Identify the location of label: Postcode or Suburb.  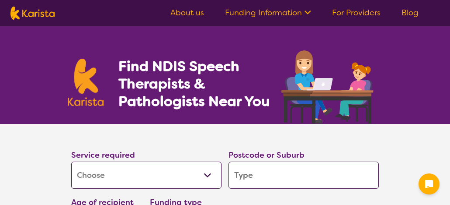
(267, 155).